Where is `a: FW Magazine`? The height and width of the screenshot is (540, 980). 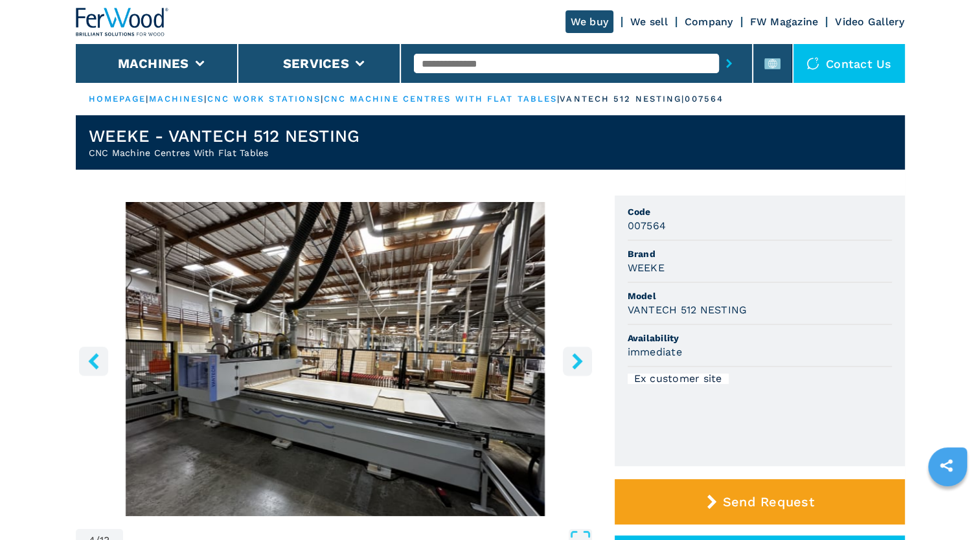 a: FW Magazine is located at coordinates (784, 22).